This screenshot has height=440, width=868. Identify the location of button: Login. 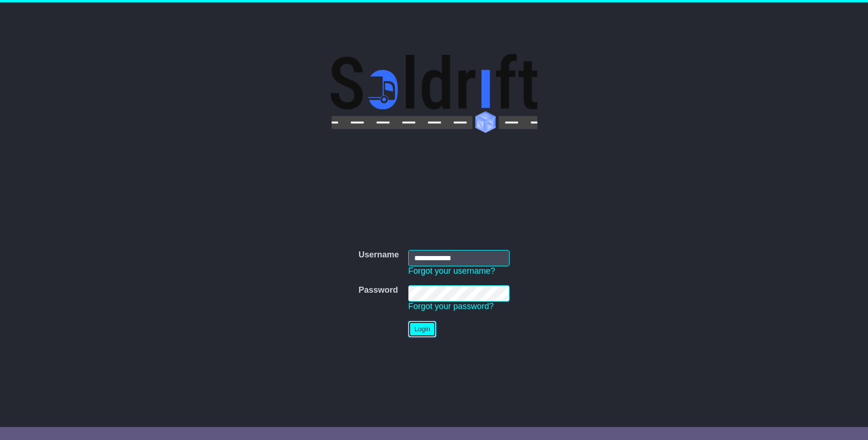
(422, 330).